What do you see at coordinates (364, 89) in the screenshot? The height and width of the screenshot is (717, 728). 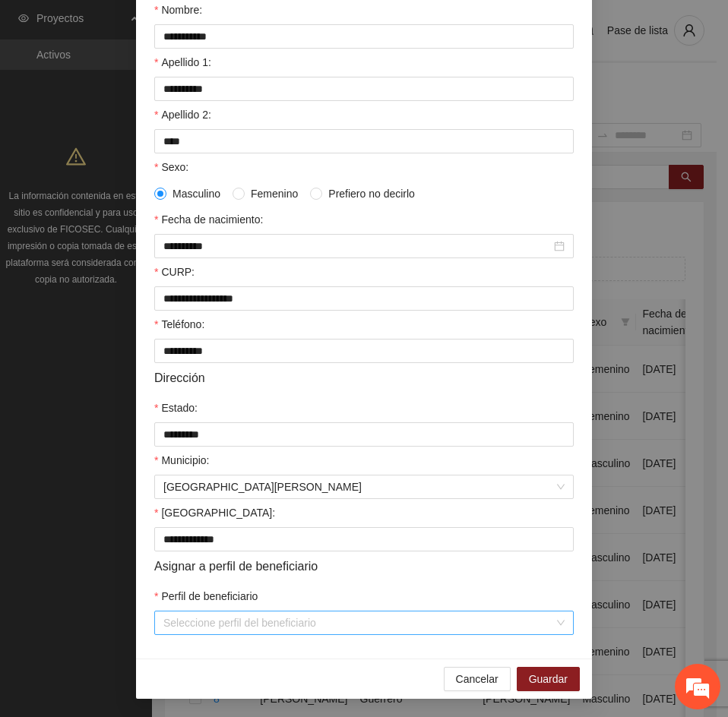 I see `input: Apellido 1:` at bounding box center [364, 89].